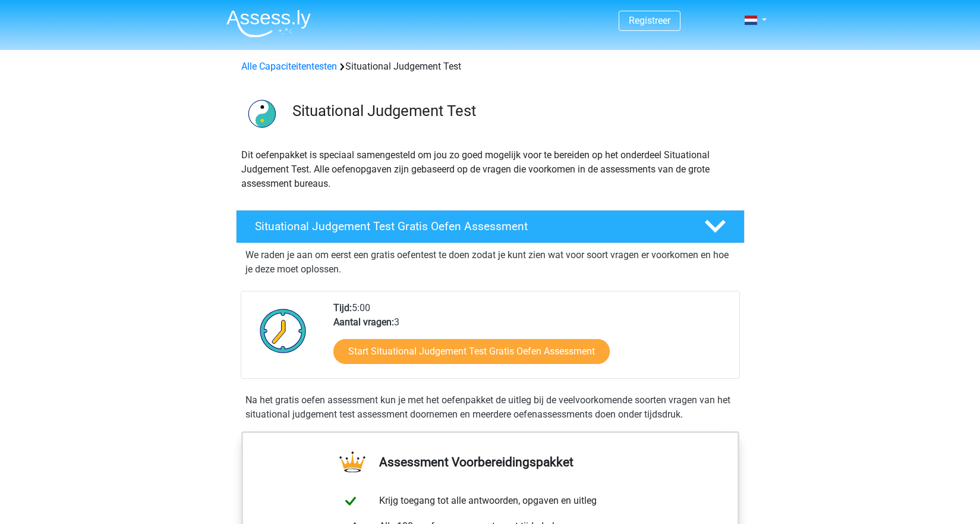 The width and height of the screenshot is (980, 524). What do you see at coordinates (342, 307) in the screenshot?
I see `b: Tijd:` at bounding box center [342, 307].